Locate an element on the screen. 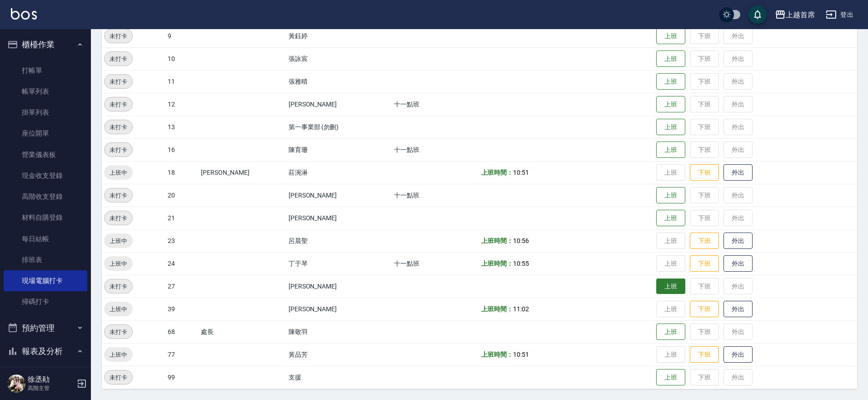 The width and height of the screenshot is (868, 400). td: 21 is located at coordinates (182, 218).